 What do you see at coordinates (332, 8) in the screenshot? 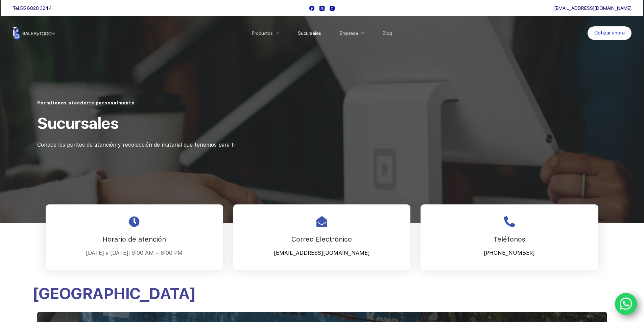
I see `a: Instagram` at bounding box center [332, 8].